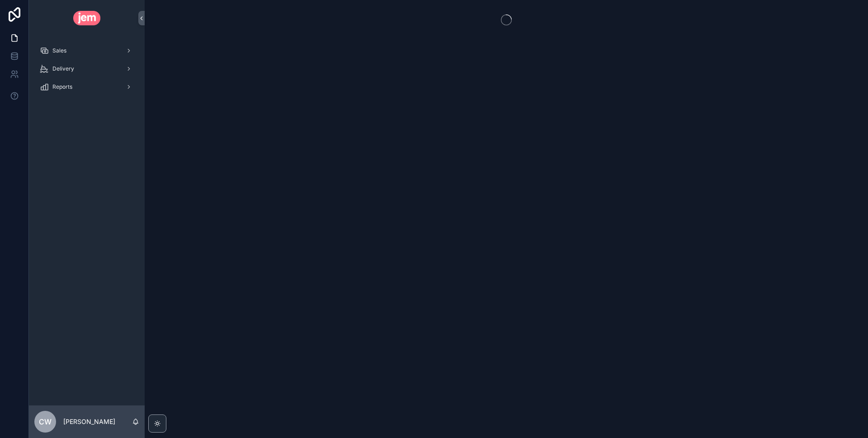 This screenshot has width=868, height=438. I want to click on span: Sales, so click(59, 51).